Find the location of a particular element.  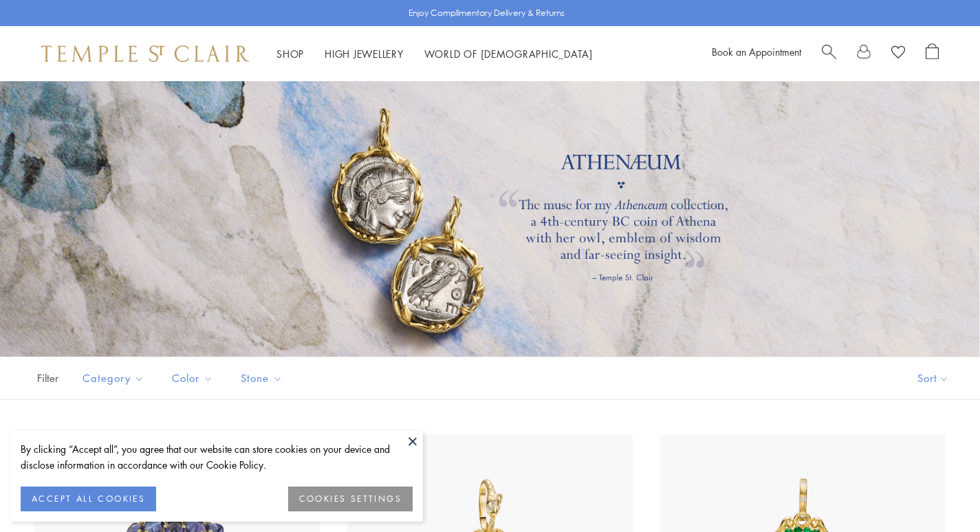

span: Color is located at coordinates (194, 378).